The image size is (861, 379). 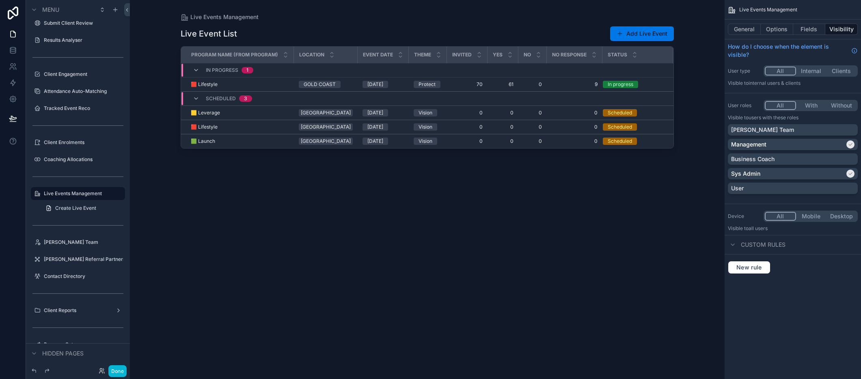 What do you see at coordinates (497, 55) in the screenshot?
I see `span: YES` at bounding box center [497, 55].